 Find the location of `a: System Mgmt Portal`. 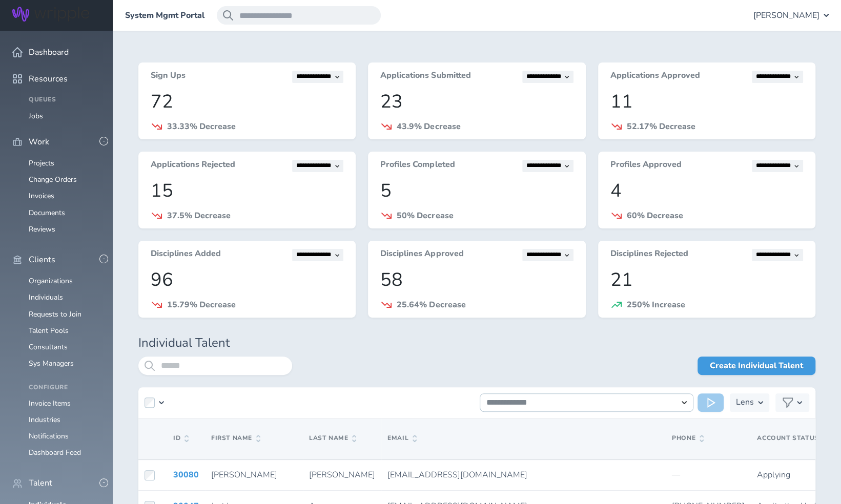

a: System Mgmt Portal is located at coordinates (164, 15).